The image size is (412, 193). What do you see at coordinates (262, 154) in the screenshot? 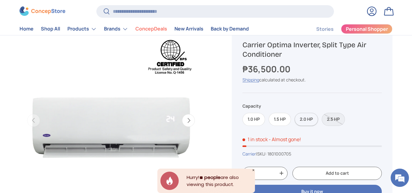
I see `span: SKU:` at bounding box center [262, 154].